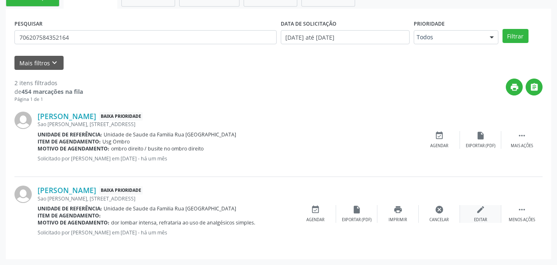  I want to click on i: edit, so click(481, 209).